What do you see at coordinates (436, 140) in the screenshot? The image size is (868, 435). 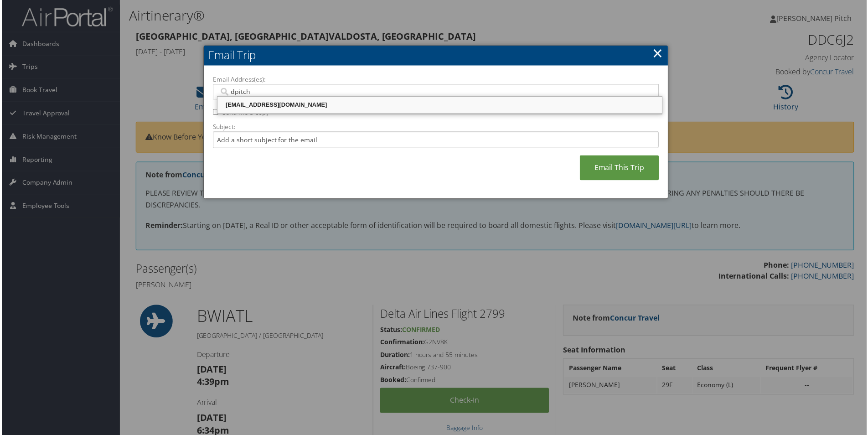 I see `input: Add a short subject for the email` at bounding box center [436, 140].